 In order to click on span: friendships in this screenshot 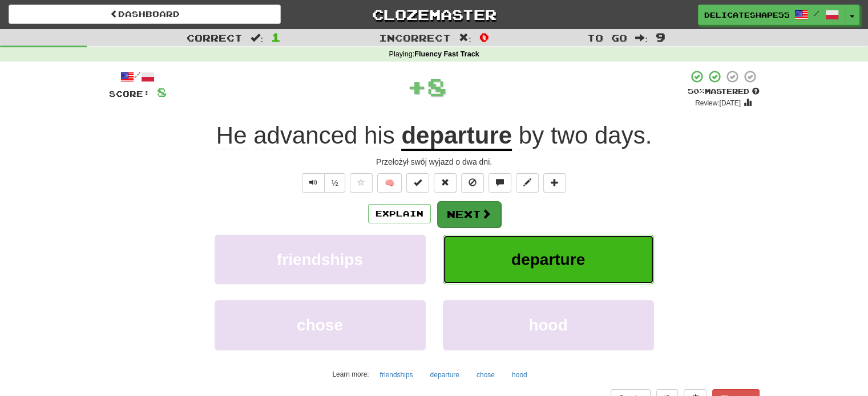, I will do `click(319, 259)`.